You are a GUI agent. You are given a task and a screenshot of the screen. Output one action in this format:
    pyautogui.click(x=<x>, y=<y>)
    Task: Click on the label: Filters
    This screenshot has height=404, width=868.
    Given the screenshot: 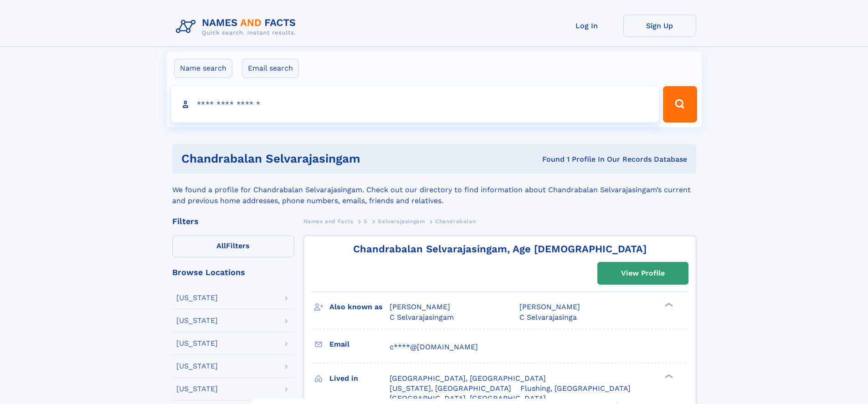 What is the action you would take?
    pyautogui.click(x=234, y=246)
    